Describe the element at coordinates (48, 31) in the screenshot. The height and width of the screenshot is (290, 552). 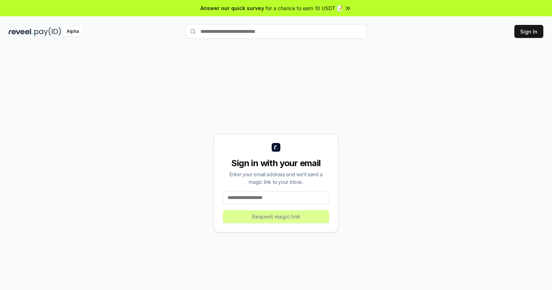
I see `img: pay_id` at that location.